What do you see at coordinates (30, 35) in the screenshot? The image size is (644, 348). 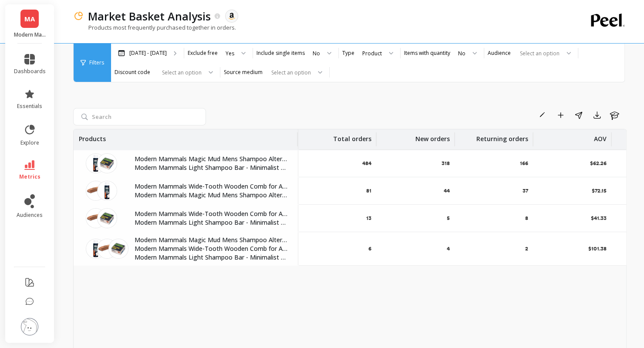 I see `p: Modern Mammals - Amazon` at bounding box center [30, 35].